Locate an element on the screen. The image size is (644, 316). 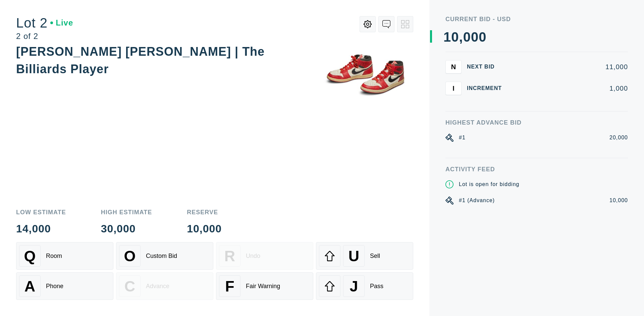
div: 2 of 2 is located at coordinates (45, 36).